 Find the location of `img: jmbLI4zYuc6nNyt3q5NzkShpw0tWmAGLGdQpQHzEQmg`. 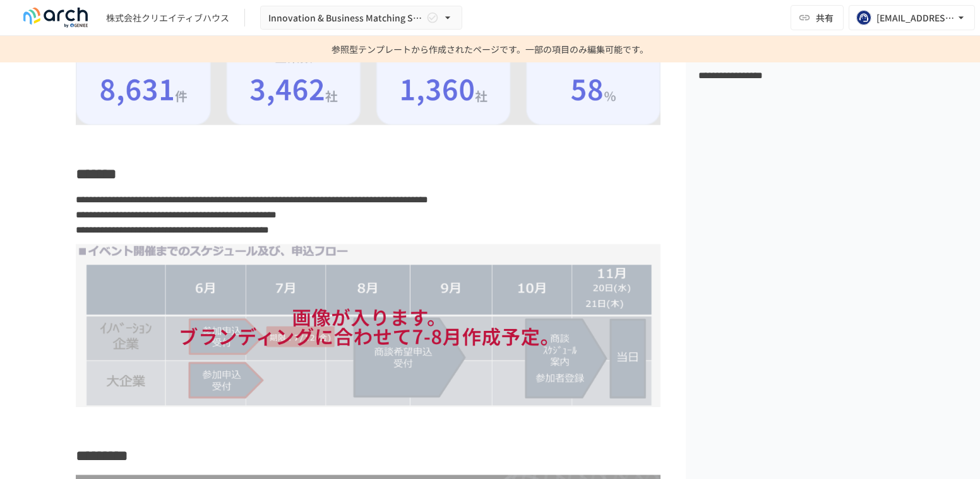

img: jmbLI4zYuc6nNyt3q5NzkShpw0tWmAGLGdQpQHzEQmg is located at coordinates (368, 326).